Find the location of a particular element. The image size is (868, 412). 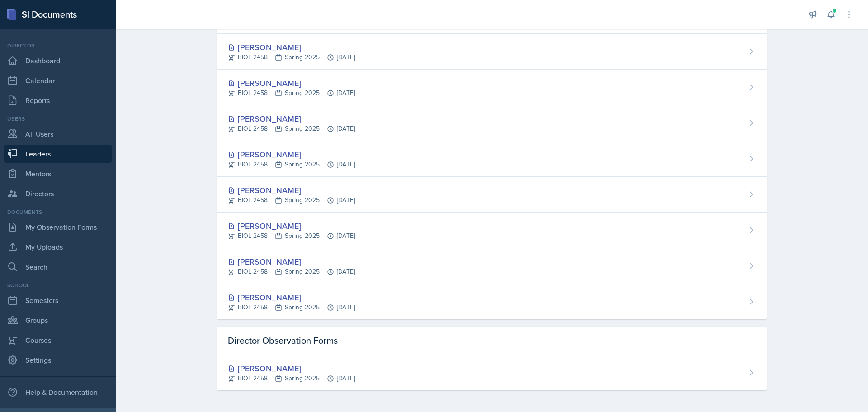

a: Calendar is located at coordinates (58, 80).